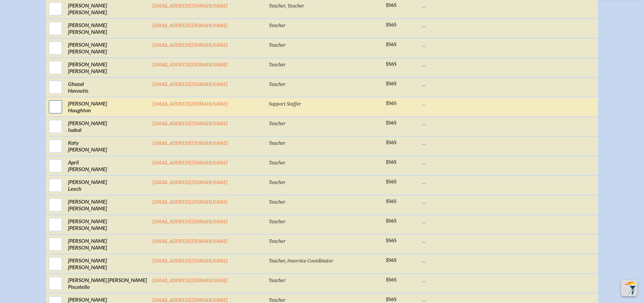 Image resolution: width=644 pixels, height=303 pixels. I want to click on span: Teacher, Teacher, so click(286, 6).